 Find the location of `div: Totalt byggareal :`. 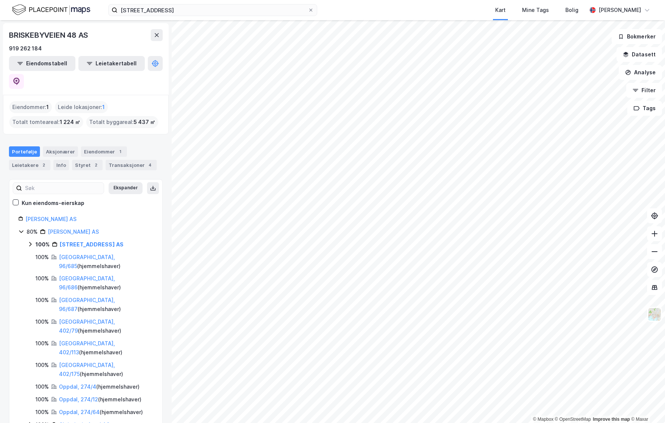

div: Totalt byggareal : is located at coordinates (122, 122).